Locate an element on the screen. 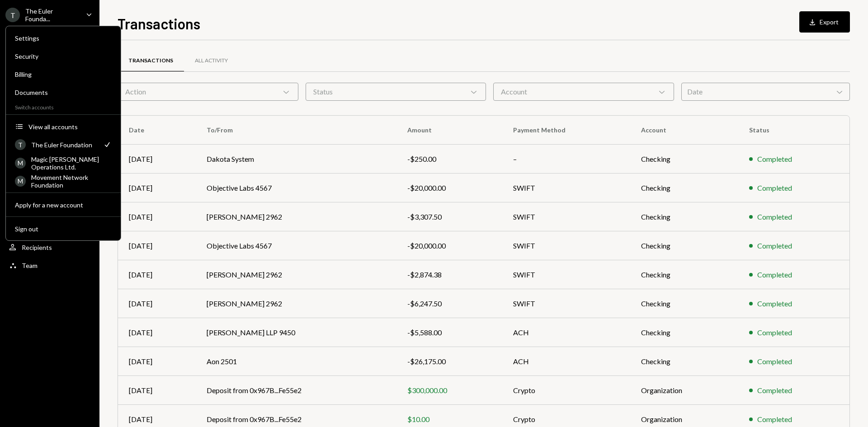  th: To/From is located at coordinates (296, 130).